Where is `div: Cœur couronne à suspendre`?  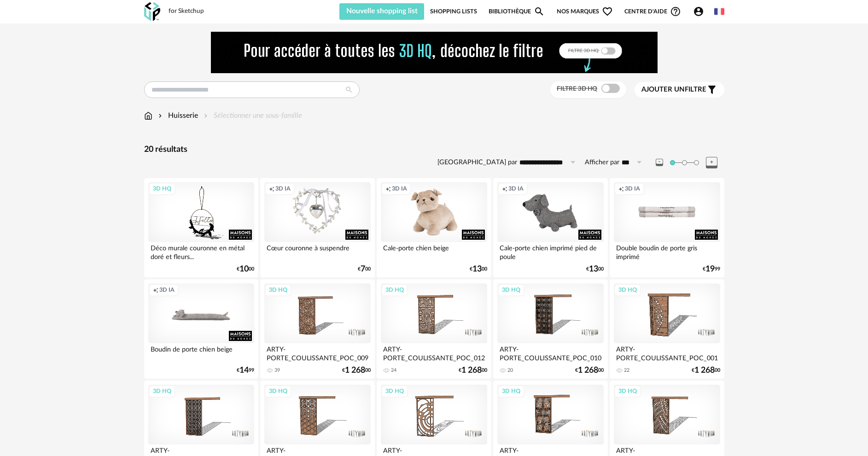
div: Cœur couronne à suspendre is located at coordinates (318, 251).